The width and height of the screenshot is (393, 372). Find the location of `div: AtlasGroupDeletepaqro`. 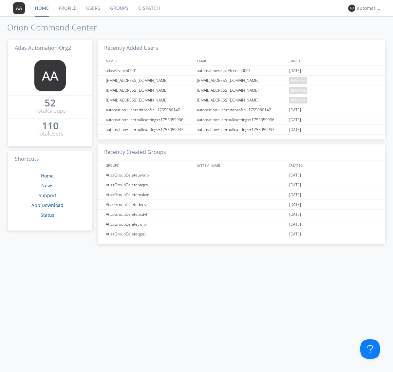

div: AtlasGroupDeletepaqro is located at coordinates (149, 185).